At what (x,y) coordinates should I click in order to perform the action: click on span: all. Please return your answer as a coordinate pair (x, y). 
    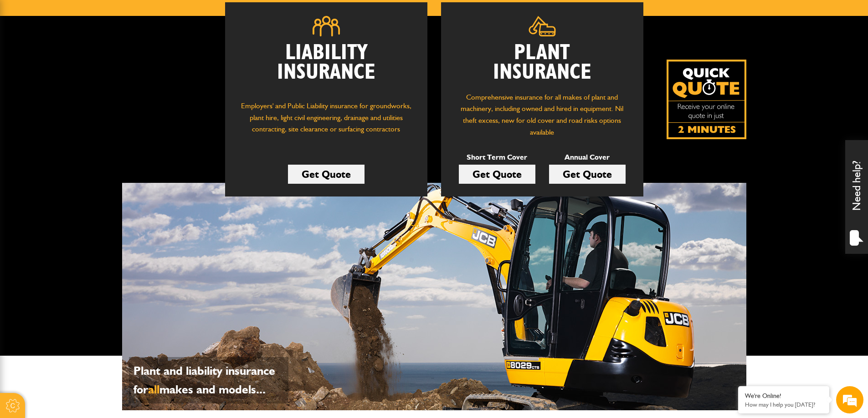
    Looking at the image, I should click on (153, 390).